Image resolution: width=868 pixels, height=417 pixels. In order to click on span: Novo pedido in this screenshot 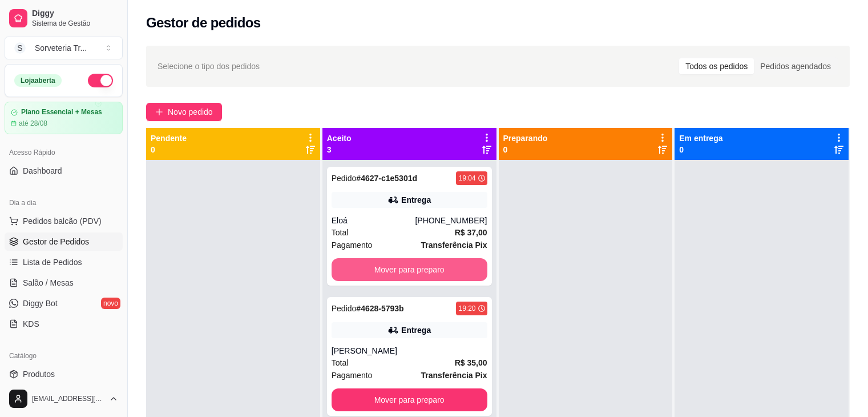, I will do `click(190, 112)`.